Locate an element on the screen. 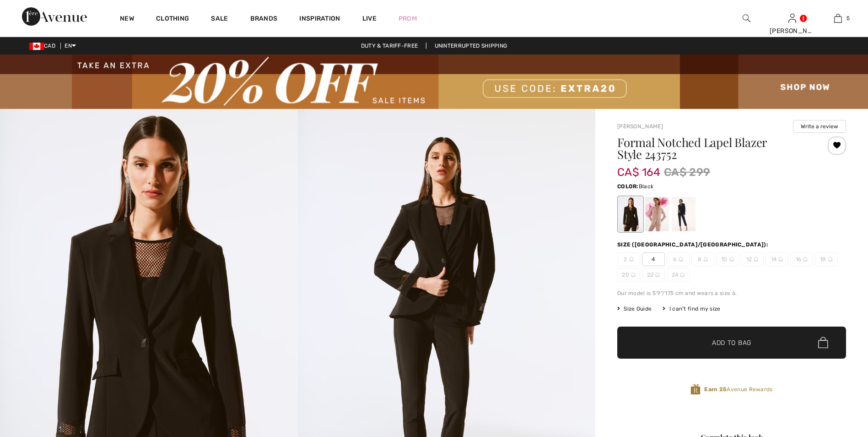 Image resolution: width=868 pixels, height=437 pixels. span: Avenue Rewards is located at coordinates (738, 389).